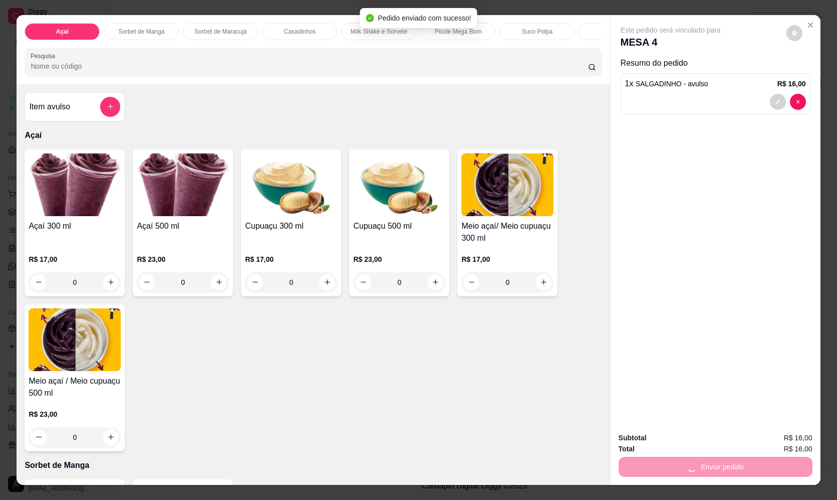 Image resolution: width=837 pixels, height=500 pixels. What do you see at coordinates (671, 42) in the screenshot?
I see `p: MESA 4` at bounding box center [671, 42].